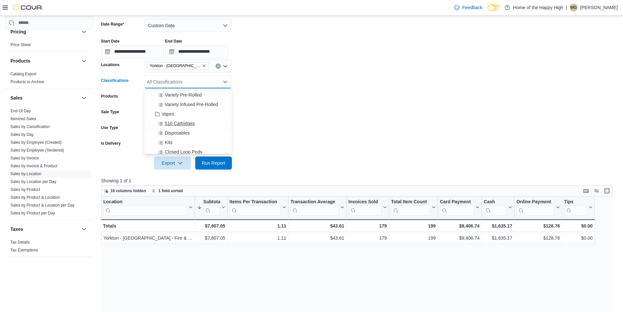 The width and height of the screenshot is (623, 312). Describe the element at coordinates (411, 202) in the screenshot. I see `div: Total Item Count` at that location.